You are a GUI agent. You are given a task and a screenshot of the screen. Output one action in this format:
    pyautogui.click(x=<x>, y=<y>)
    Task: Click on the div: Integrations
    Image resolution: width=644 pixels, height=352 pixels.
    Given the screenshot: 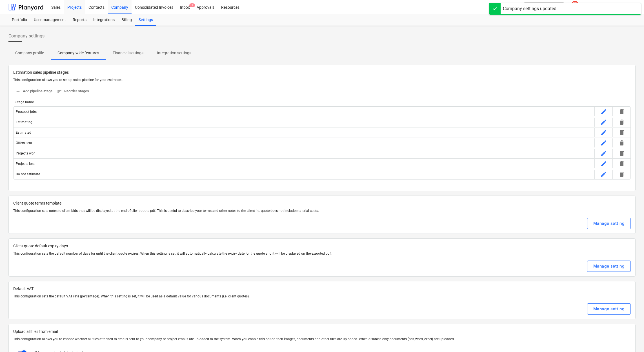 What is the action you would take?
    pyautogui.click(x=104, y=20)
    